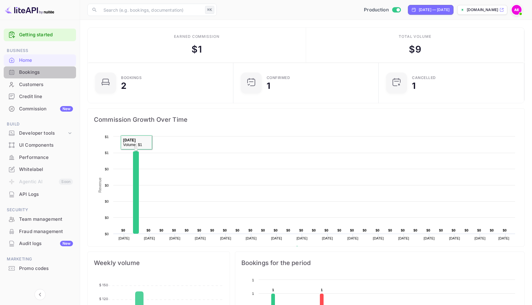 The image size is (532, 305). Describe the element at coordinates (103, 285) in the screenshot. I see `tspan: $ 150` at that location.